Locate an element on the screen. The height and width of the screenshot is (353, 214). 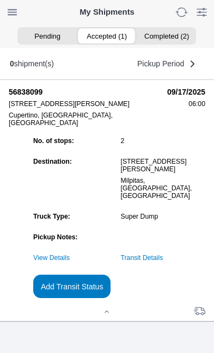
strong: Pickup Notes: is located at coordinates (56, 237).